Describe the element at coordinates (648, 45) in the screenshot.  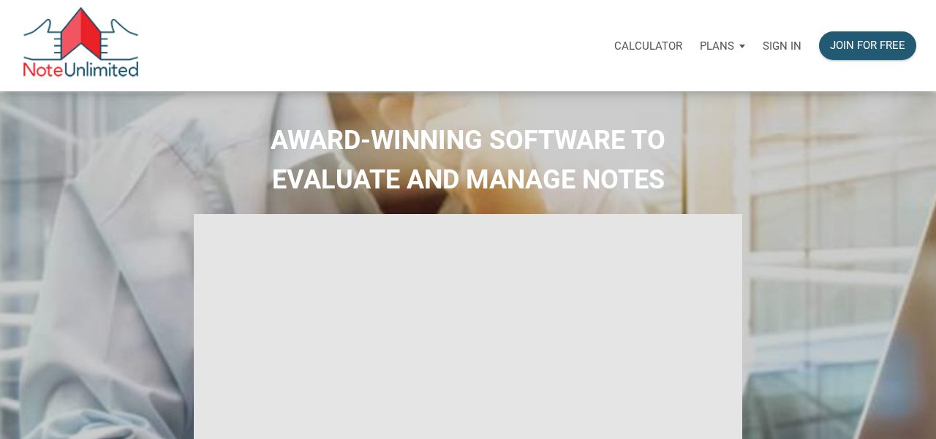
I see `a: Calculator` at that location.